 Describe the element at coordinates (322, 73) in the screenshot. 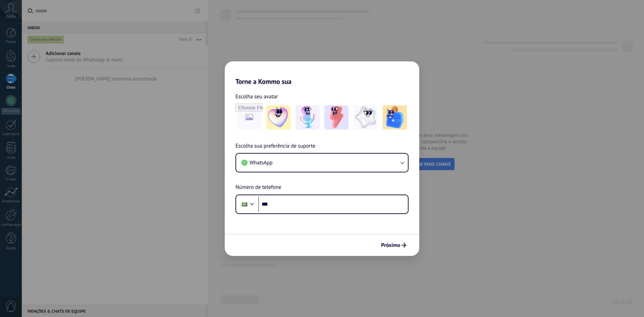

I see `h2: Torne a Kommo sua` at that location.